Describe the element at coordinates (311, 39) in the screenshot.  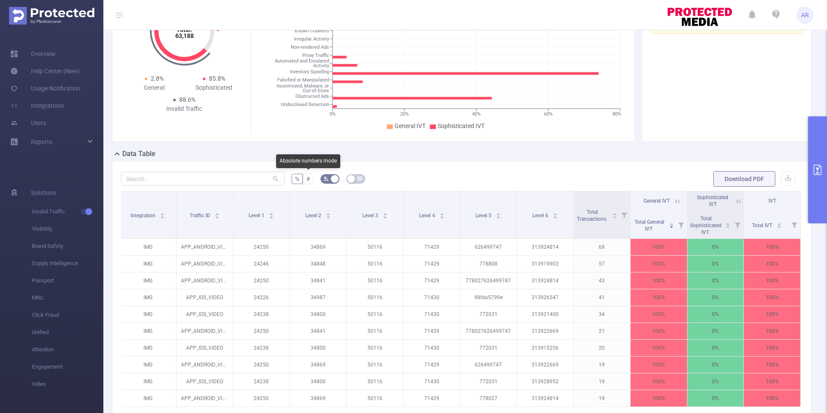
I see `tspan: Irregular Activity` at that location.